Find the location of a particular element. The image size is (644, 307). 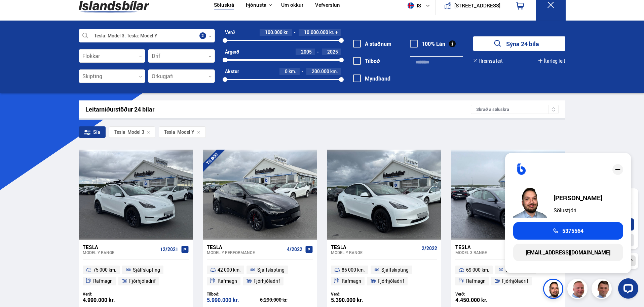

label: 100% Lán is located at coordinates (427, 44).